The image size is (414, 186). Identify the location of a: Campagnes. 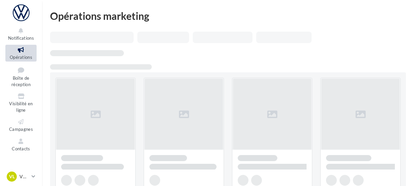
(21, 125).